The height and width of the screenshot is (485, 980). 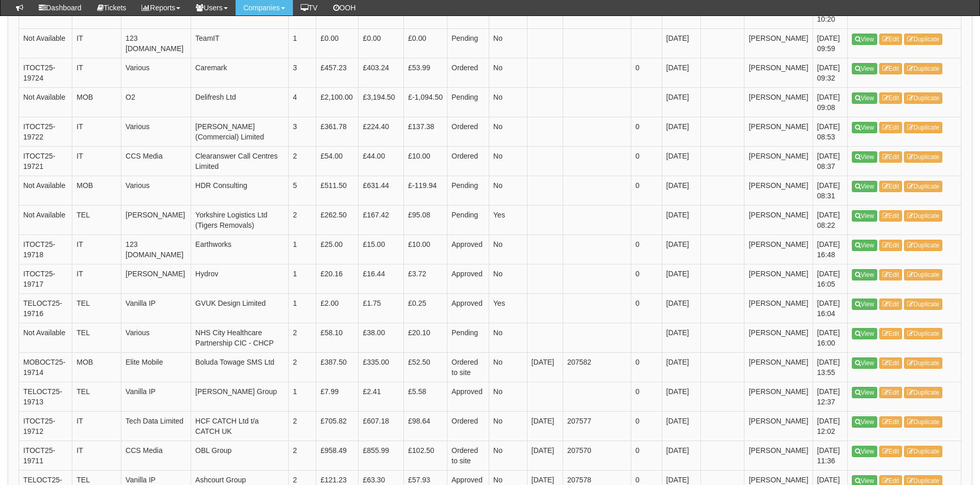 What do you see at coordinates (46, 161) in the screenshot?
I see `td: ITOCT25-19721` at bounding box center [46, 161].